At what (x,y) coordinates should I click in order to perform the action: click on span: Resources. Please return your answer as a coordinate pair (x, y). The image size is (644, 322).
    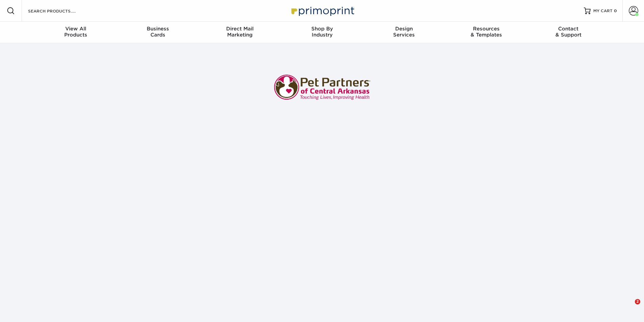
    Looking at the image, I should click on (486, 29).